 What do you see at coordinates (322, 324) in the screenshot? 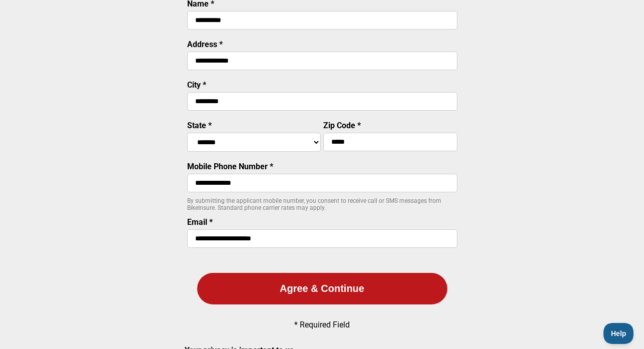
I see `p: * Required Field` at bounding box center [322, 324].